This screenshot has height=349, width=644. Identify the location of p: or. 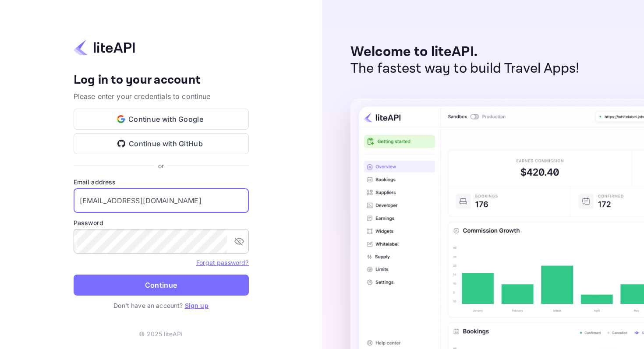
(161, 165).